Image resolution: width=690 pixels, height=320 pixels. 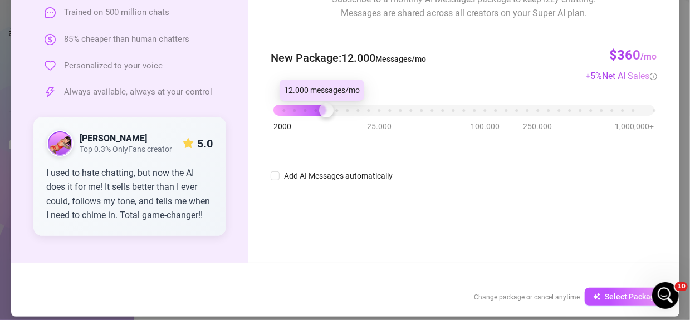 I want to click on span: Always available, always at your control, so click(x=139, y=92).